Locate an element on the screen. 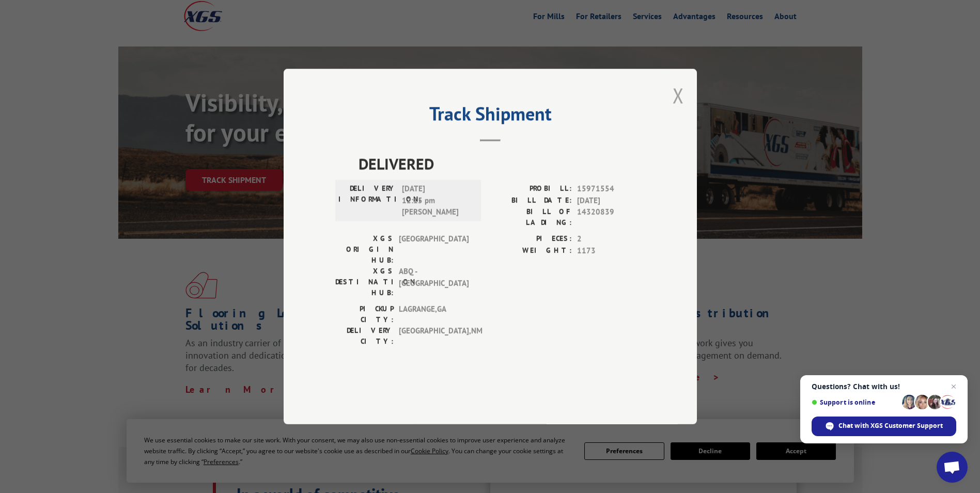  span: Support is online is located at coordinates (855, 402).